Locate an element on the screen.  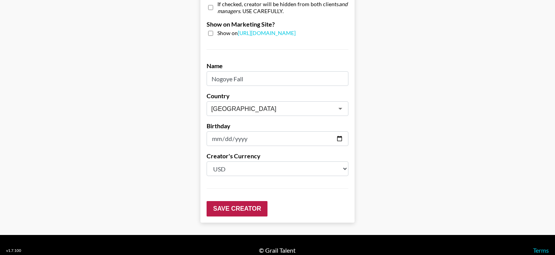
input: Save Creator is located at coordinates (237, 209).